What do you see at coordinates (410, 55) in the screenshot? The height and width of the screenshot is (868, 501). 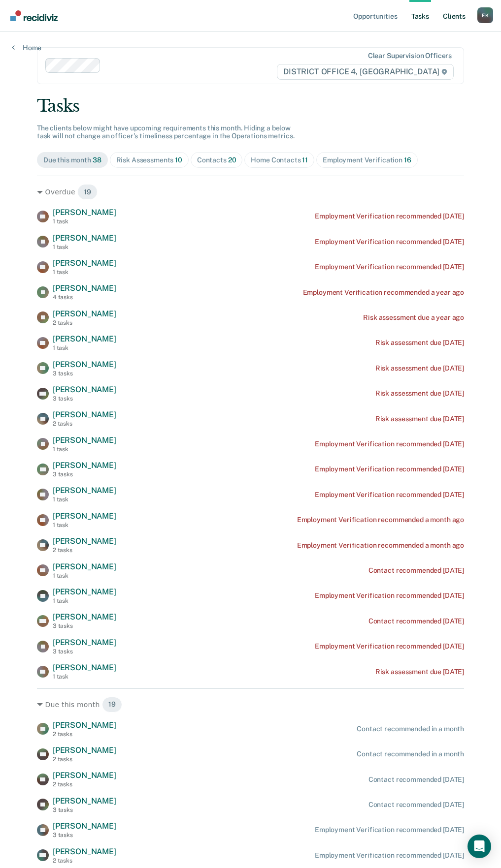 I see `div: Clear supervision officers` at bounding box center [410, 55].